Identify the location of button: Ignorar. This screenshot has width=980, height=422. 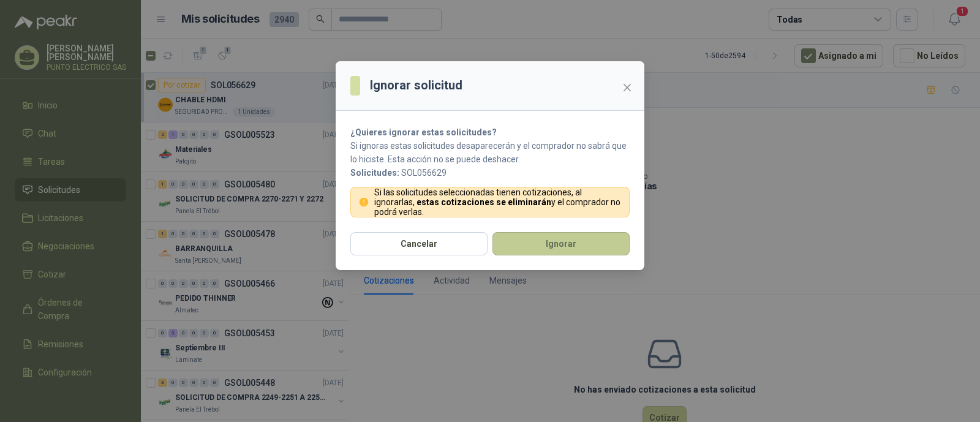
(561, 244).